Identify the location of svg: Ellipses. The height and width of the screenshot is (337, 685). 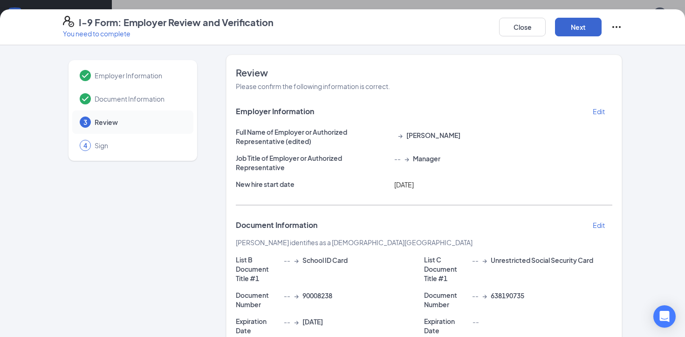
(617, 27).